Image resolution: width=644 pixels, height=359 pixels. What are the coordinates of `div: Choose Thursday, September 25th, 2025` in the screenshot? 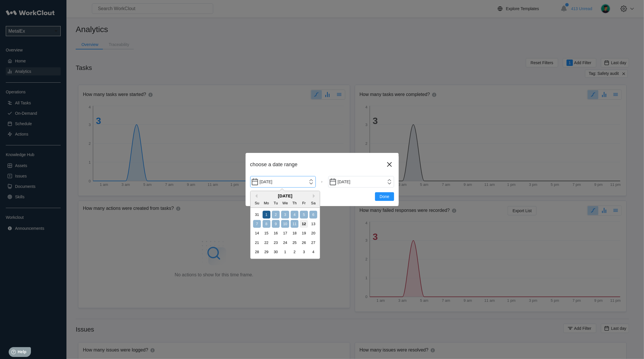 It's located at (295, 243).